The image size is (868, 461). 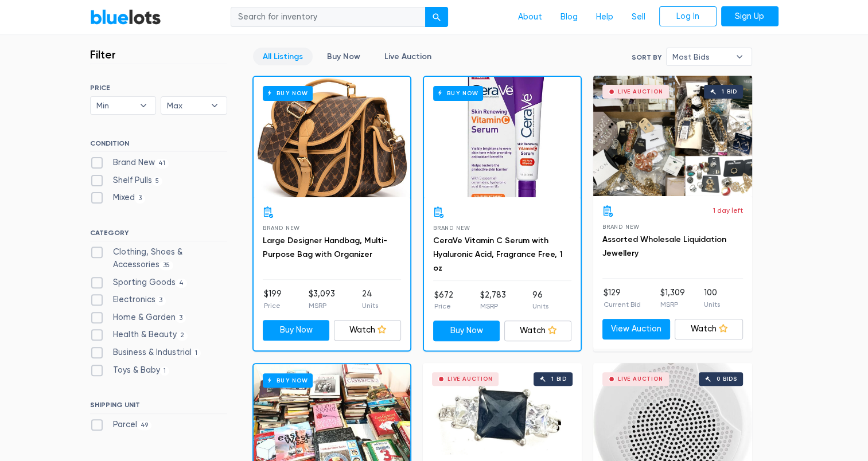 What do you see at coordinates (569, 17) in the screenshot?
I see `a: Blog` at bounding box center [569, 17].